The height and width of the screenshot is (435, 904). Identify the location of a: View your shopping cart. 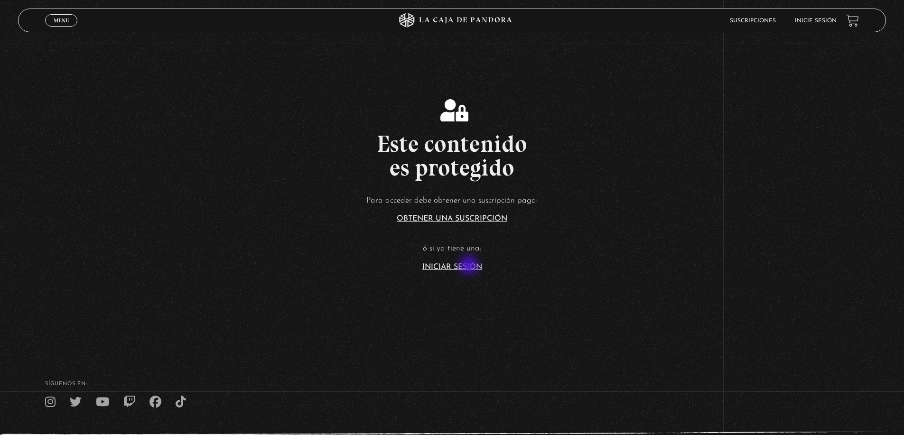
(853, 20).